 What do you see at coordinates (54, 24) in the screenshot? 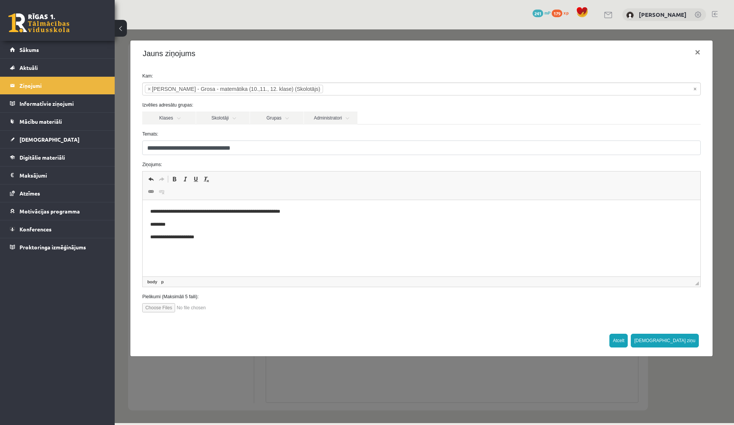
I see `h4: Jauns ziņojums` at bounding box center [54, 24].